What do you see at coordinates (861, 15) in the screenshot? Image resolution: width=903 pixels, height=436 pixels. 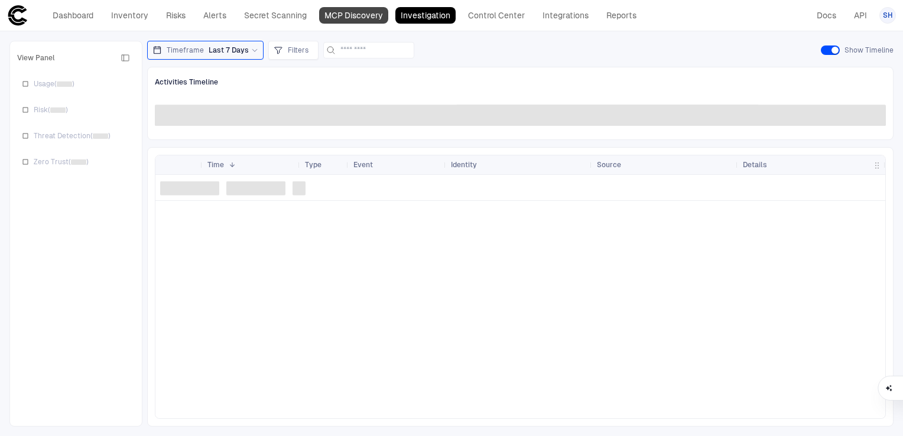 I see `a: API` at bounding box center [861, 15].